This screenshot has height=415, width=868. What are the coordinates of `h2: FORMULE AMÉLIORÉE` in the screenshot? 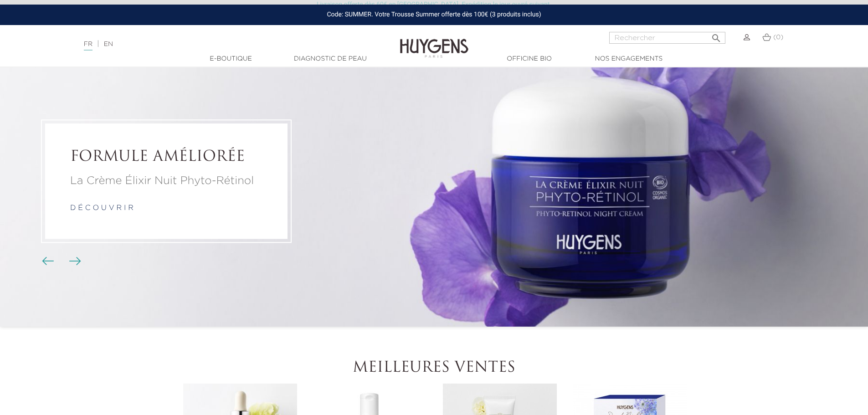 It's located at (167, 157).